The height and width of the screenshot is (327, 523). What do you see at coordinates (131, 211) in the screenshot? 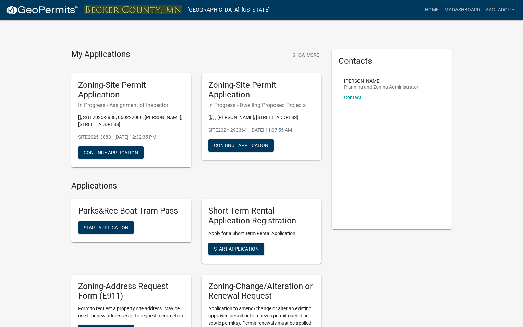
I see `h5: Parks&Rec Boat Tram Pass` at bounding box center [131, 211].